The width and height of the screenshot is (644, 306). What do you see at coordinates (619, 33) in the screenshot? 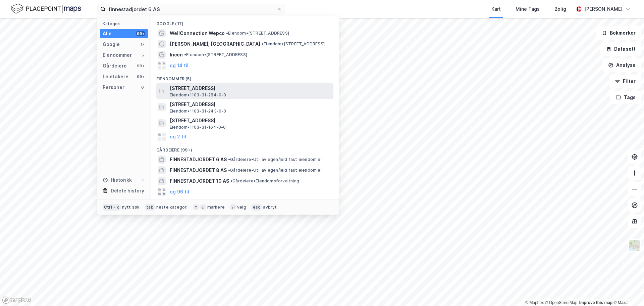
I see `button: Bokmerker` at bounding box center [619, 33].